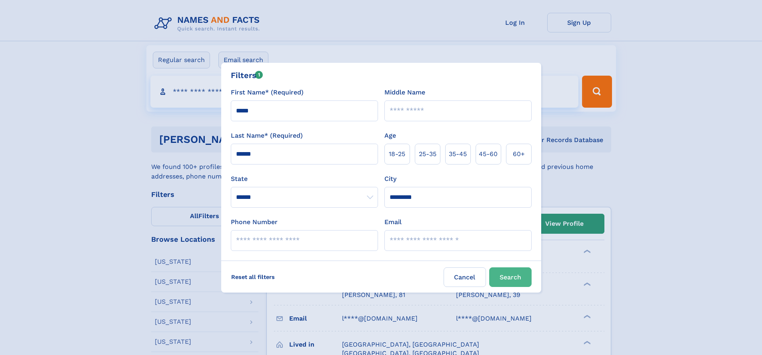 The image size is (762, 355). What do you see at coordinates (390, 179) in the screenshot?
I see `label: City` at bounding box center [390, 179].